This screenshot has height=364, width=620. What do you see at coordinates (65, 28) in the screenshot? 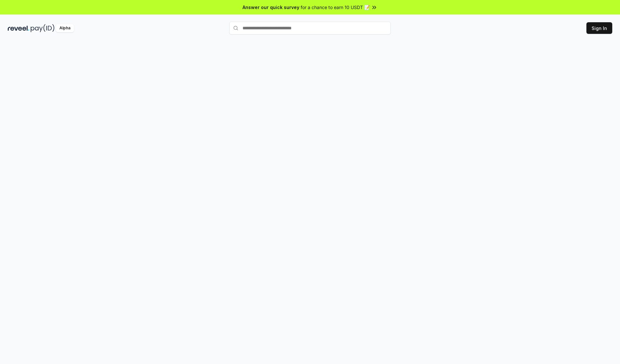
I see `div: Alpha` at bounding box center [65, 28].